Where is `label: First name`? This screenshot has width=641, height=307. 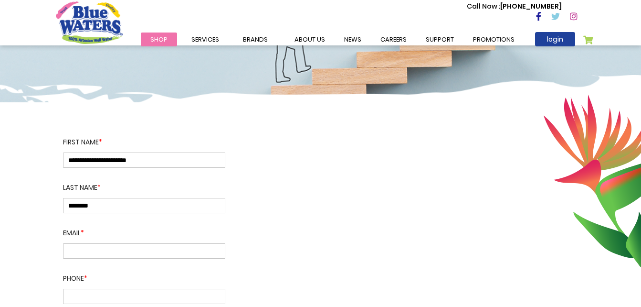 label: First name is located at coordinates (144, 145).